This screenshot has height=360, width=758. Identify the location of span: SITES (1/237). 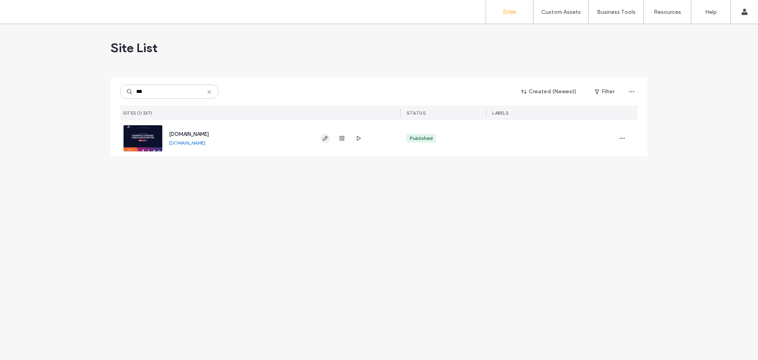
(138, 113).